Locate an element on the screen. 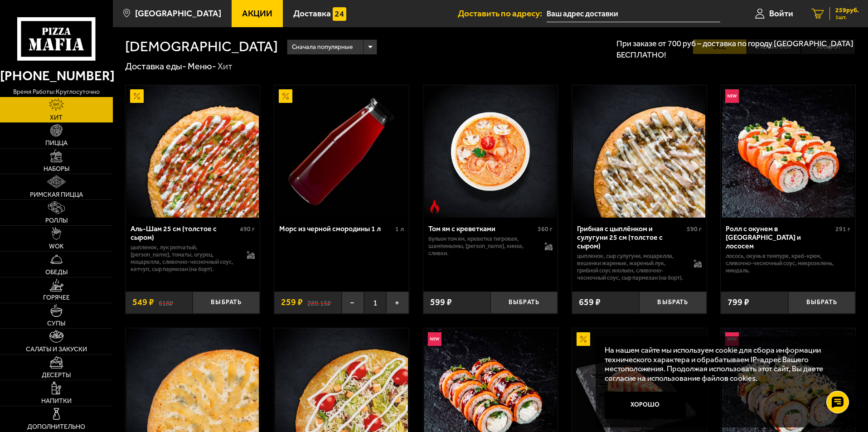 The height and width of the screenshot is (432, 868). p: цыпленок, сыр сулугуни, моцарелла, вешенки жареные, жареный лук, грибной соус Жюльен, сливочно-че... is located at coordinates (631, 268).